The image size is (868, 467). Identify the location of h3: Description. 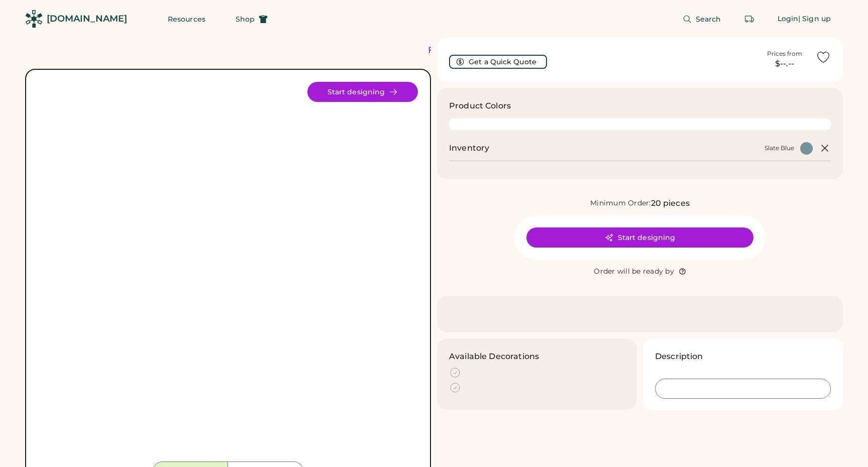
(679, 357).